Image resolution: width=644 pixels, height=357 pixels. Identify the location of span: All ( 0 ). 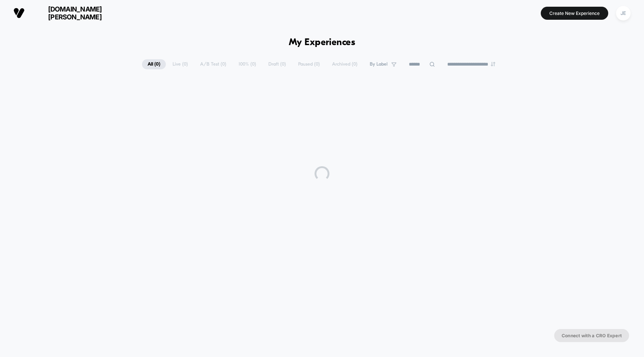
(154, 64).